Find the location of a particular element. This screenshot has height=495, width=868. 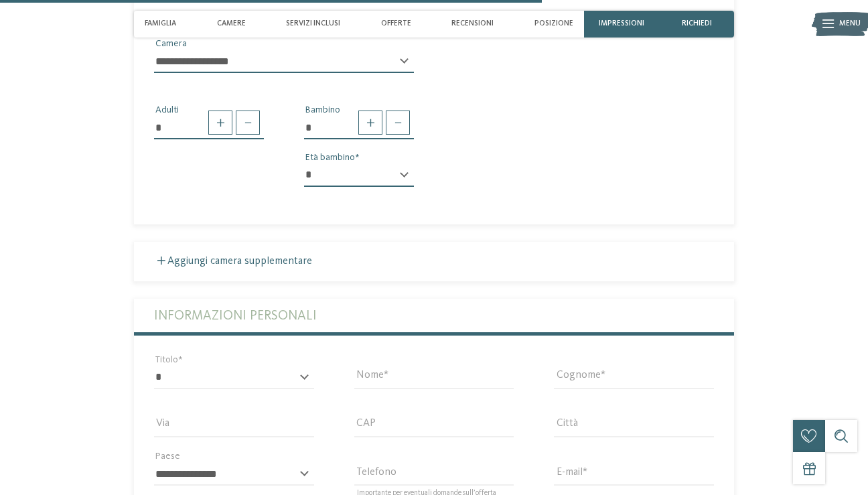

span: Camere is located at coordinates (231, 23).